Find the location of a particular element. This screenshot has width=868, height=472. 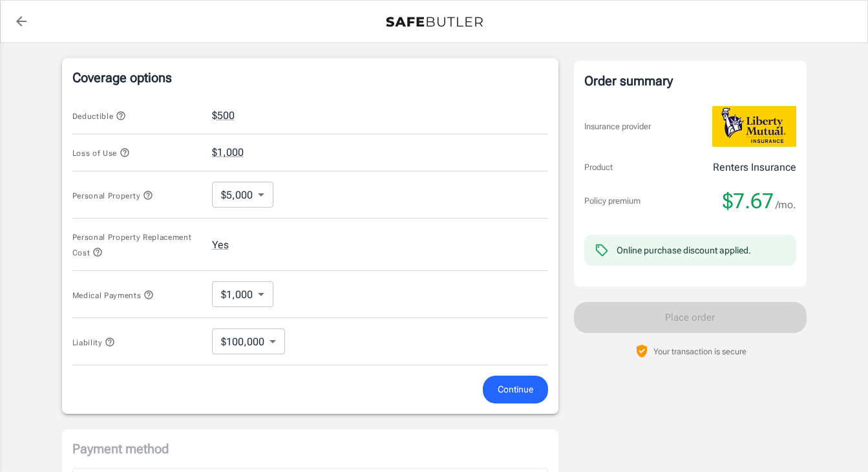

button: Continue is located at coordinates (515, 390).